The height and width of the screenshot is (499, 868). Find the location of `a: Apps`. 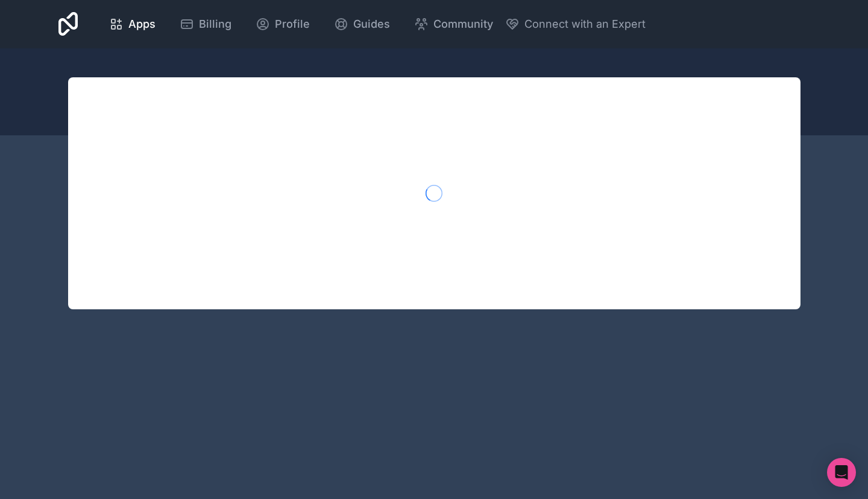

a: Apps is located at coordinates (132, 24).